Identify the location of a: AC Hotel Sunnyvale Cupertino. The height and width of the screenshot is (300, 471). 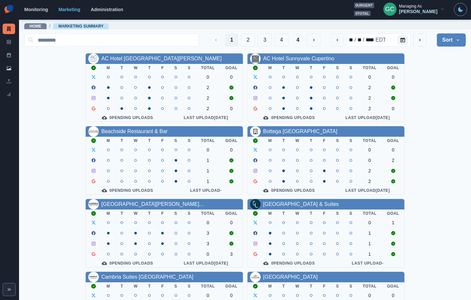
(299, 58).